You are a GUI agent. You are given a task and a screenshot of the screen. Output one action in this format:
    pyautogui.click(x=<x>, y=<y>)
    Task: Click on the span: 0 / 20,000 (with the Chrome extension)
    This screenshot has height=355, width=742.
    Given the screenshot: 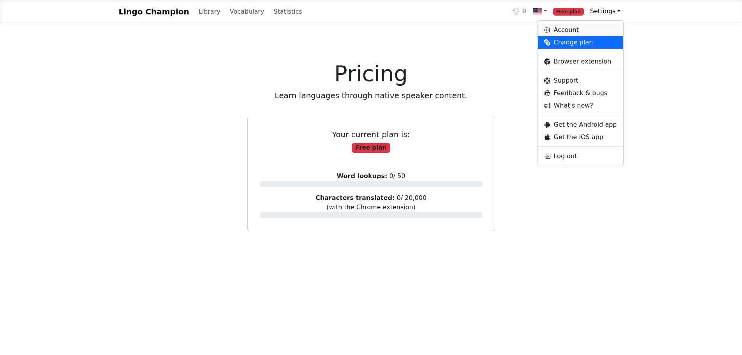 What is the action you would take?
    pyautogui.click(x=371, y=202)
    